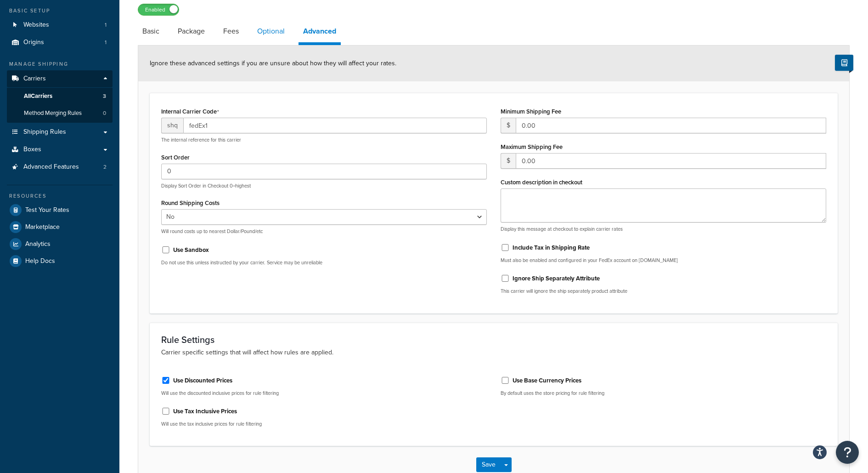 This screenshot has width=868, height=473. I want to click on a: Help Docs, so click(60, 261).